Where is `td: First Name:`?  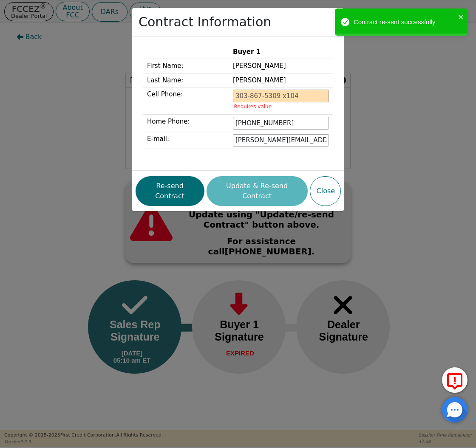 td: First Name: is located at coordinates (186, 66).